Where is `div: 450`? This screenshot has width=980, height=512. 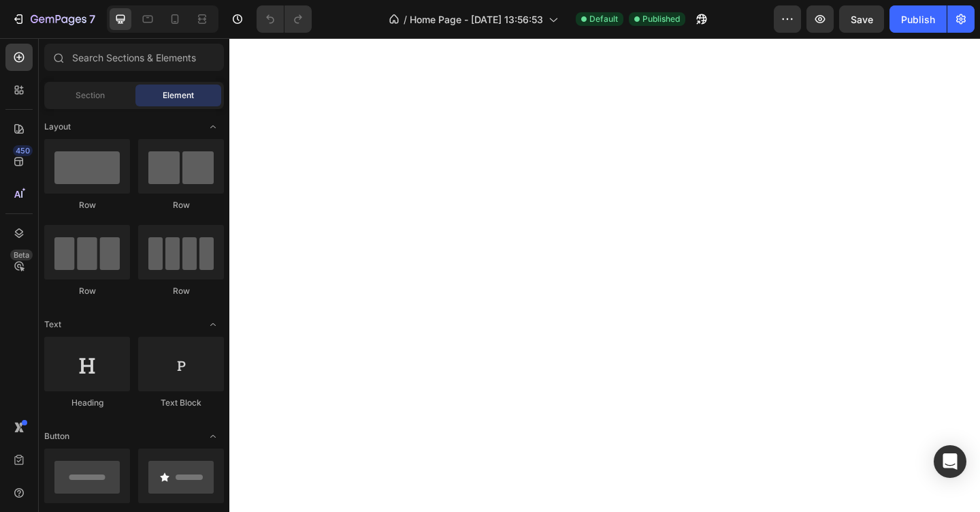 div: 450 is located at coordinates (22, 150).